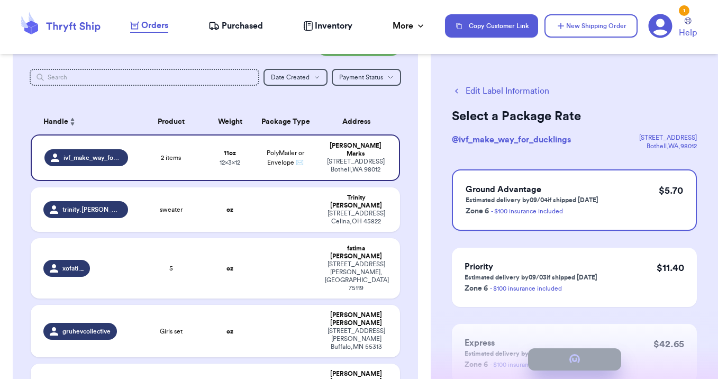  I want to click on button: New Shipping Order, so click(591, 26).